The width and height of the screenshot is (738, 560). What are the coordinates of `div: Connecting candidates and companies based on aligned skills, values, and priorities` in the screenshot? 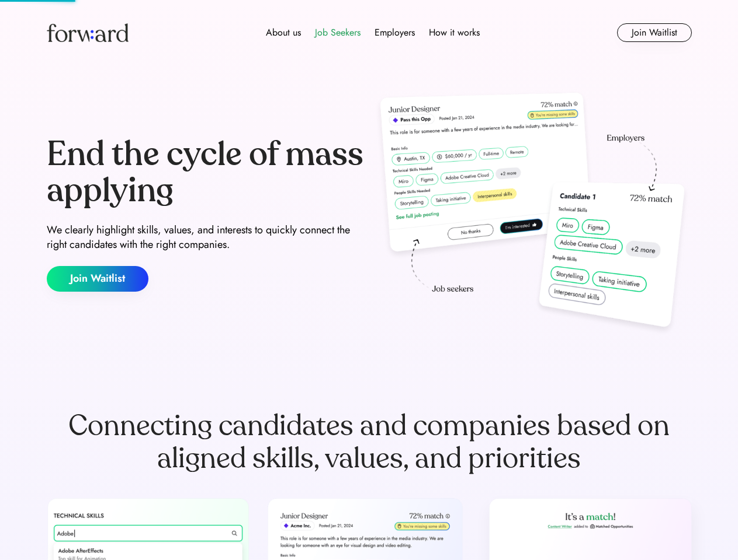 It's located at (369, 443).